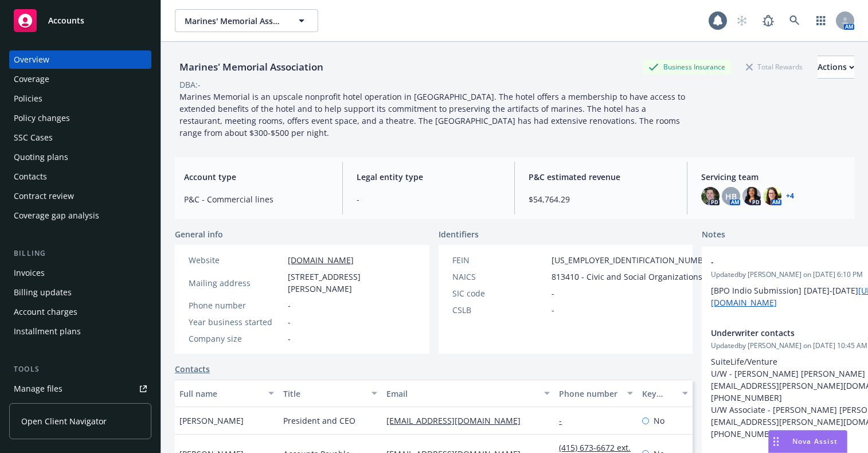 The height and width of the screenshot is (453, 868). I want to click on a: Invoices, so click(80, 273).